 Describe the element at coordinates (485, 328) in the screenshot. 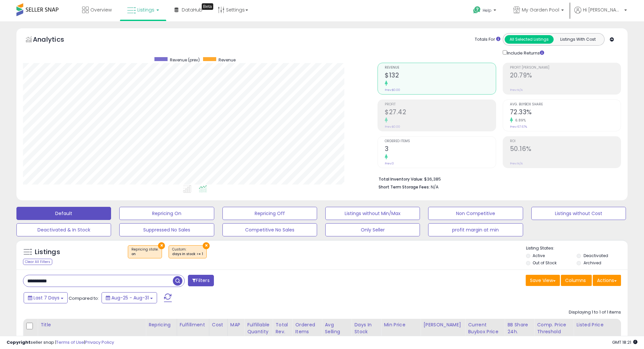

I see `div: Current Buybox Price` at that location.